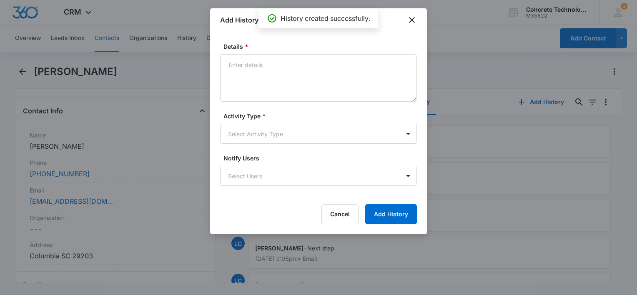 The width and height of the screenshot is (637, 295). Describe the element at coordinates (391, 214) in the screenshot. I see `button: Add History` at that location.